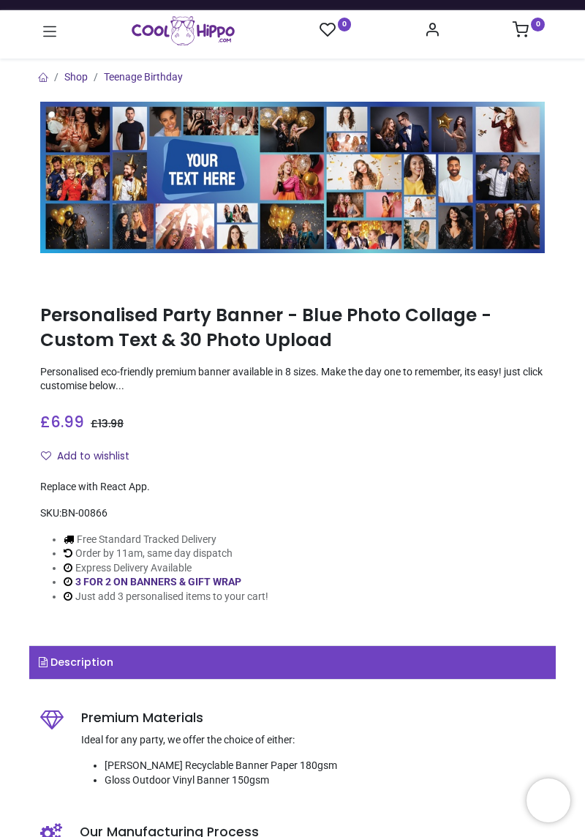 The width and height of the screenshot is (585, 837). Describe the element at coordinates (183, 31) in the screenshot. I see `img: Cool Hippo` at that location.